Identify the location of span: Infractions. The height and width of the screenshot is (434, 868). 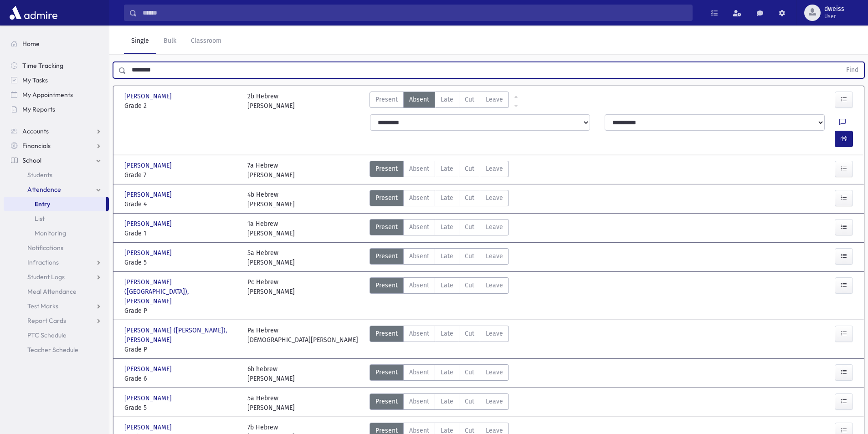
(43, 262).